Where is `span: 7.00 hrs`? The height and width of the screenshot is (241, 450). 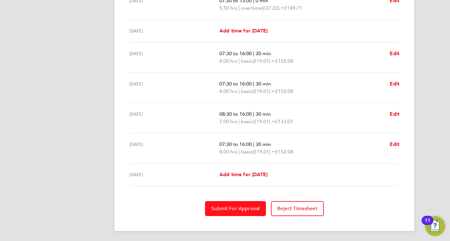
span: 7.00 hrs is located at coordinates (228, 121).